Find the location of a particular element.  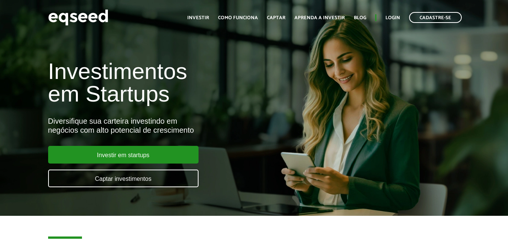

div: Diversifique sua carteira investindo em negócios com alto potencial de crescimento is located at coordinates (169, 126).